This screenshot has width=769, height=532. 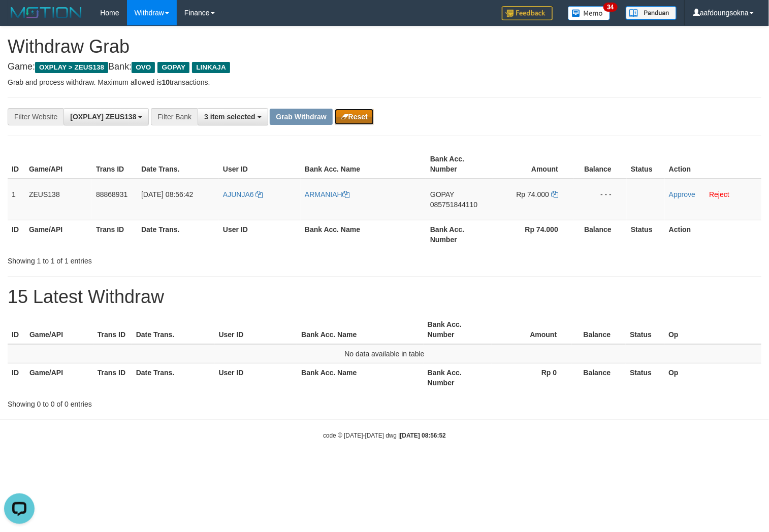 What do you see at coordinates (327, 194) in the screenshot?
I see `a: ARMANIAH` at bounding box center [327, 194].